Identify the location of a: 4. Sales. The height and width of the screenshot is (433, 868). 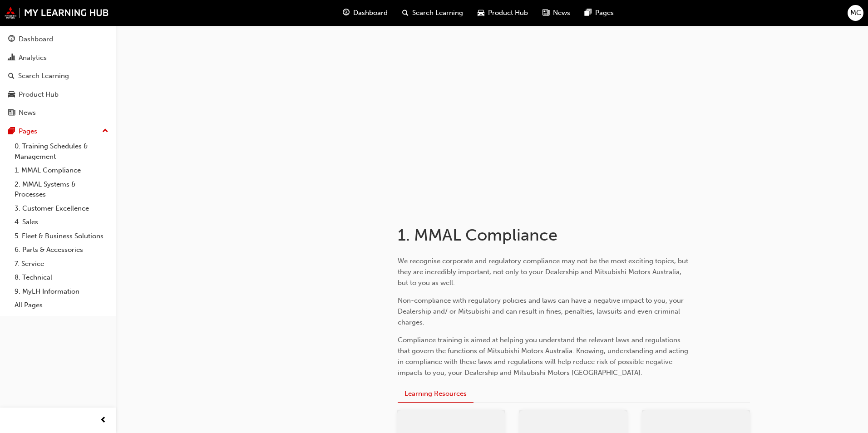
(61, 222).